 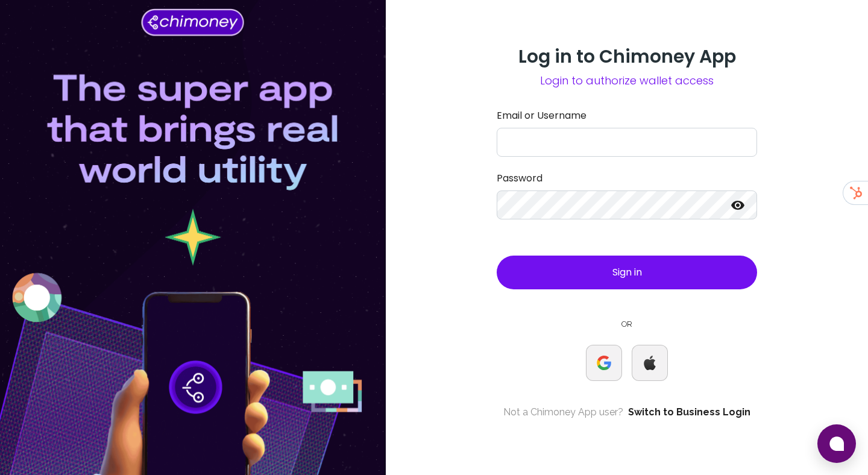 I want to click on label: Email or Username, so click(x=628, y=116).